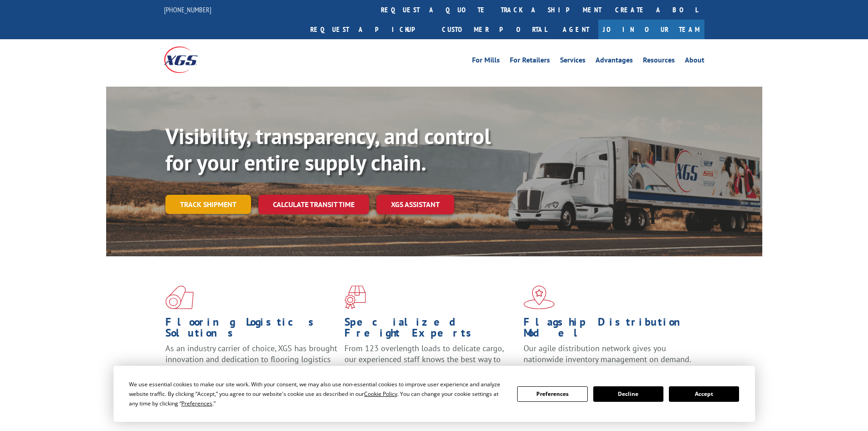 The image size is (868, 431). What do you see at coordinates (328, 150) in the screenshot?
I see `b: Visibility, transparency, and control for your entire supply chain.` at bounding box center [328, 150].